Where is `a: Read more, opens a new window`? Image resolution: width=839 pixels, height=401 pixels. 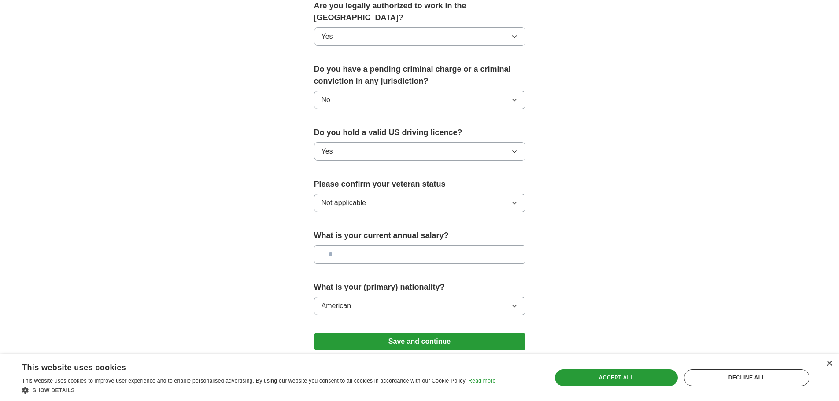
a: Read more, opens a new window is located at coordinates (482, 381).